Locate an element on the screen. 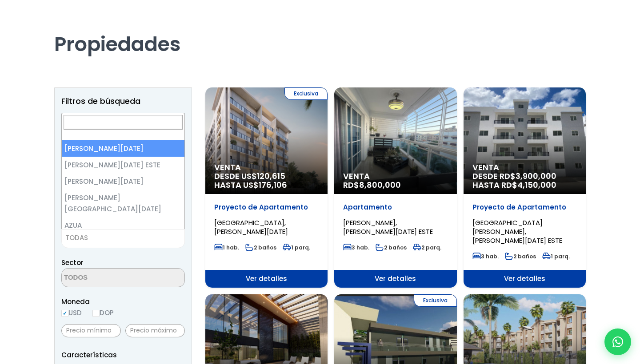 The width and height of the screenshot is (640, 364). span: Sector is located at coordinates (72, 263).